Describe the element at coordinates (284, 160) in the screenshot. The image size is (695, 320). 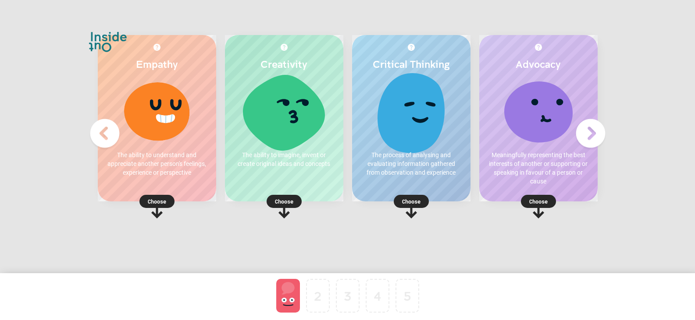
I see `p: The ability to imagine, invent or create original ideas and concepts` at that location.